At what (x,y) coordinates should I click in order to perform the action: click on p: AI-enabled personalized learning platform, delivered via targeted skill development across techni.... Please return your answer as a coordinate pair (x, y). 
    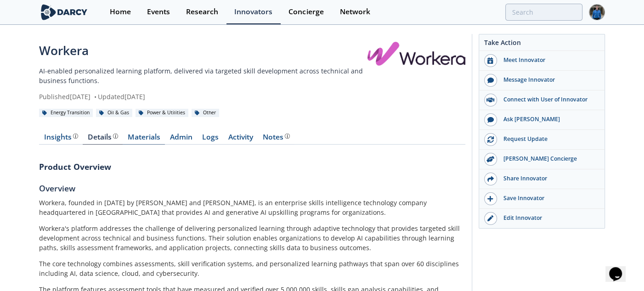
    Looking at the image, I should click on (203, 76).